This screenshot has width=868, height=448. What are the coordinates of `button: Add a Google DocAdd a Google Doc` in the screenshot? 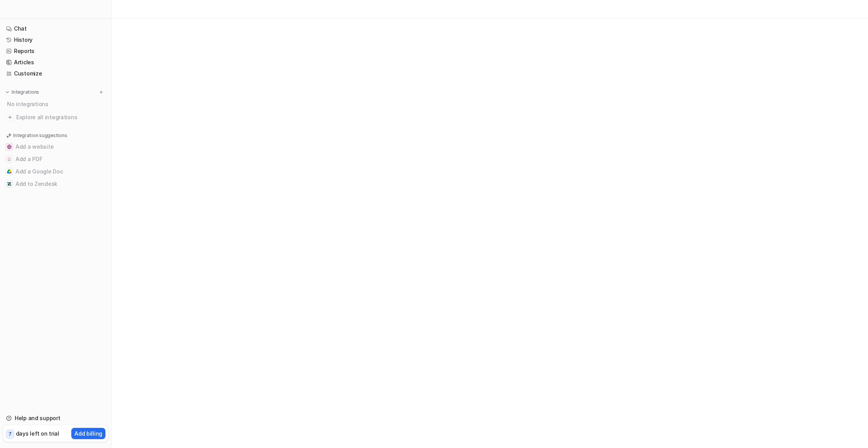 It's located at (55, 172).